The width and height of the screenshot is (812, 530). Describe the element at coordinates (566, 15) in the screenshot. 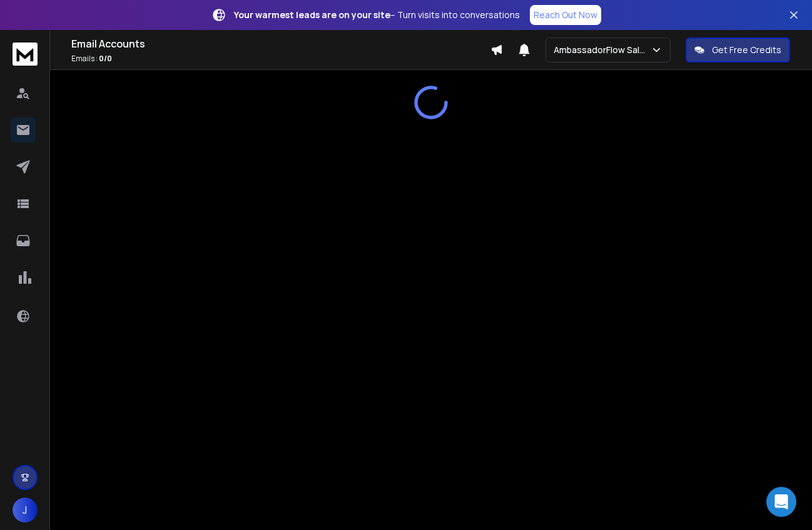

I see `p: Reach Out Now` at that location.